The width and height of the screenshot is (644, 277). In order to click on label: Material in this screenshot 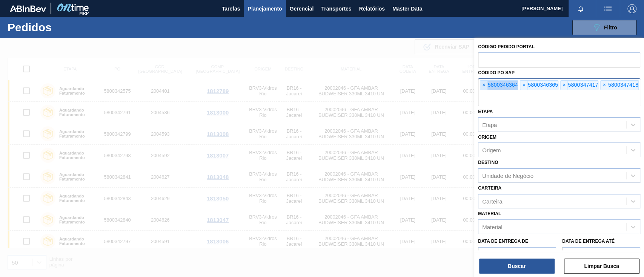, I will do `click(489, 214)`.